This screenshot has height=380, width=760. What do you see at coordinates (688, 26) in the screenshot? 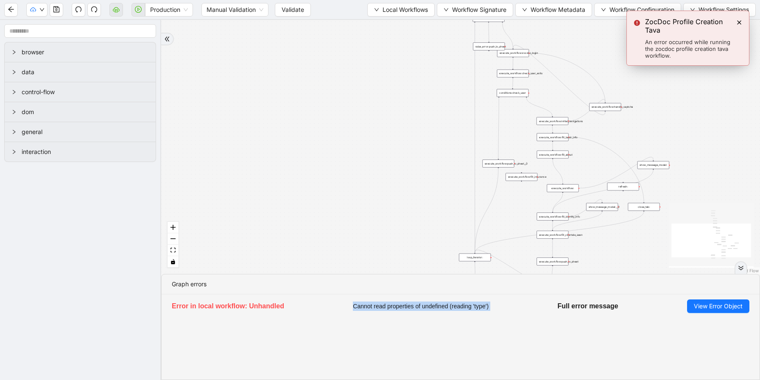
I see `div: ZocDoc Profile Creation Tava` at bounding box center [688, 26].